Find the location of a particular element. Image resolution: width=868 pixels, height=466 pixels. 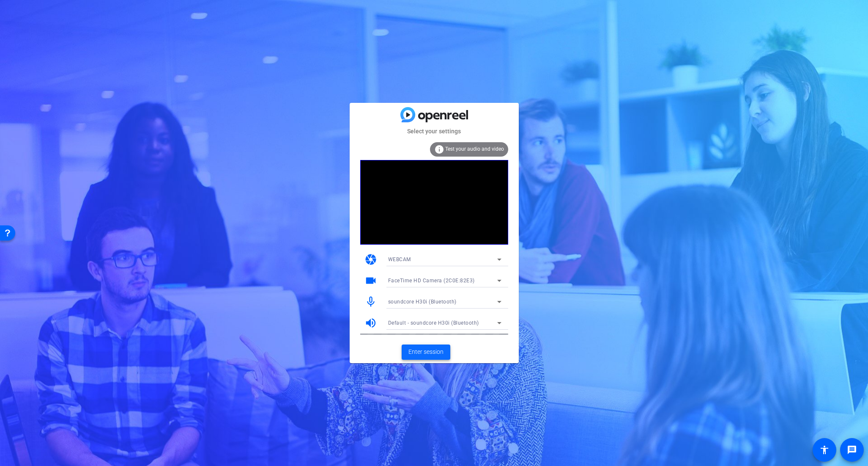

button: Enter session is located at coordinates (426, 352).